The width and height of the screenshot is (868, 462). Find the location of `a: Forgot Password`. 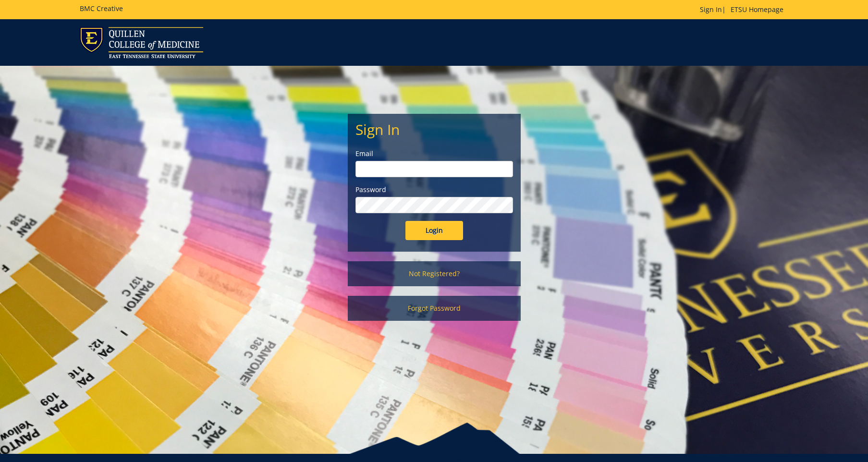

a: Forgot Password is located at coordinates (434, 308).